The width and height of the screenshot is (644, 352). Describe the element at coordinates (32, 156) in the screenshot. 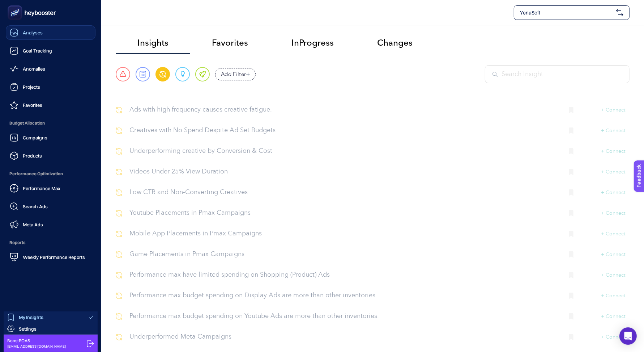

I see `span: Products` at that location.